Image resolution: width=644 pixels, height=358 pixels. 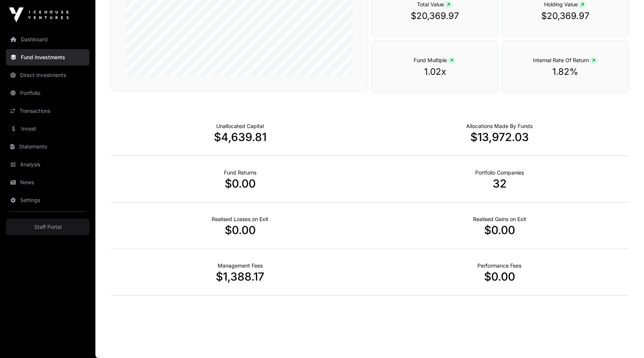 What do you see at coordinates (565, 60) in the screenshot?
I see `span: Internal Rate Of Return` at bounding box center [565, 60].